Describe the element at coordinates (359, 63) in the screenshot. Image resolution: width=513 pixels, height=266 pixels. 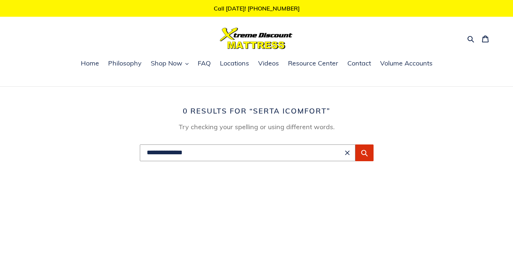
I see `span: Contact` at that location.